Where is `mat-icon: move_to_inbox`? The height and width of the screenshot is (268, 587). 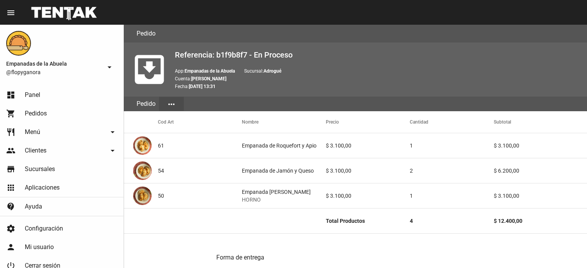 mat-icon: move_to_inbox is located at coordinates (149, 70).